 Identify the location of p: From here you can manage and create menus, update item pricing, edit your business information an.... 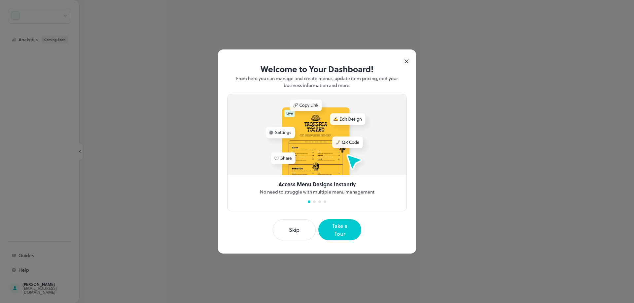
(317, 82).